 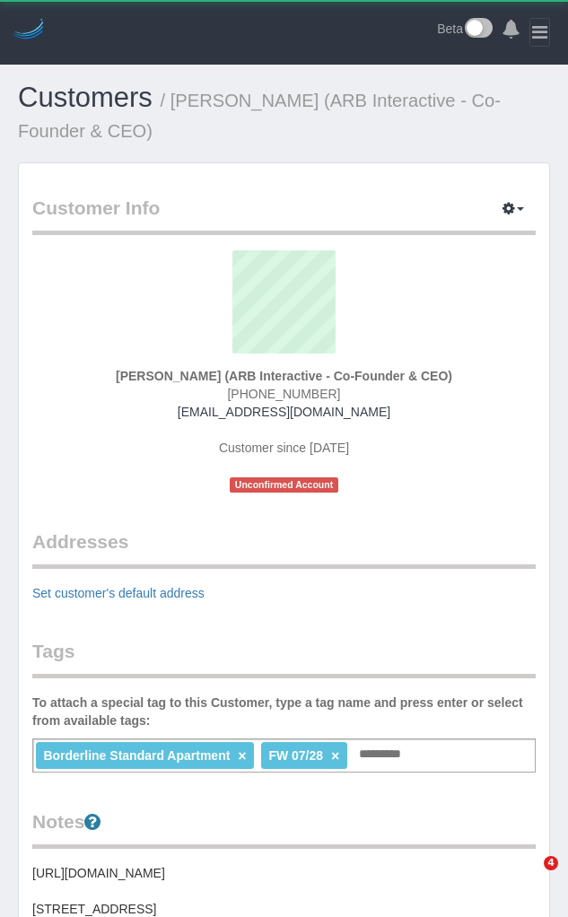 What do you see at coordinates (284, 712) in the screenshot?
I see `label: To attach a special tag to this Customer, type a tag name and press enter or select from availabl...` at bounding box center [284, 712].